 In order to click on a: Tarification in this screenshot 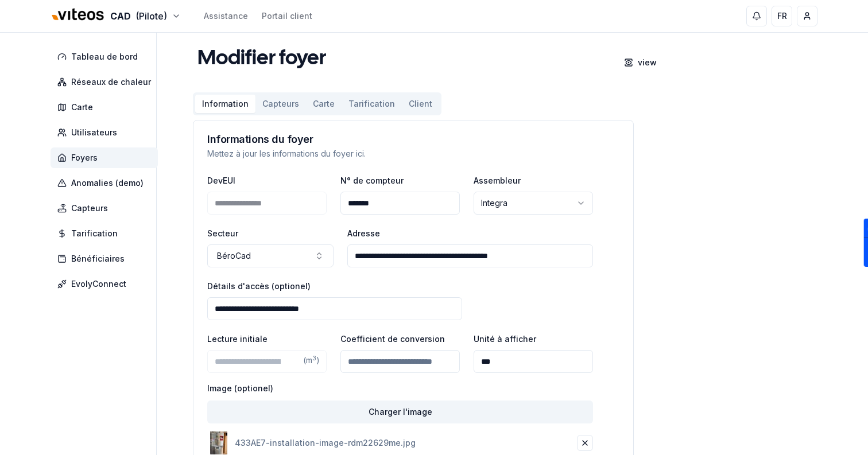, I will do `click(106, 233)`.